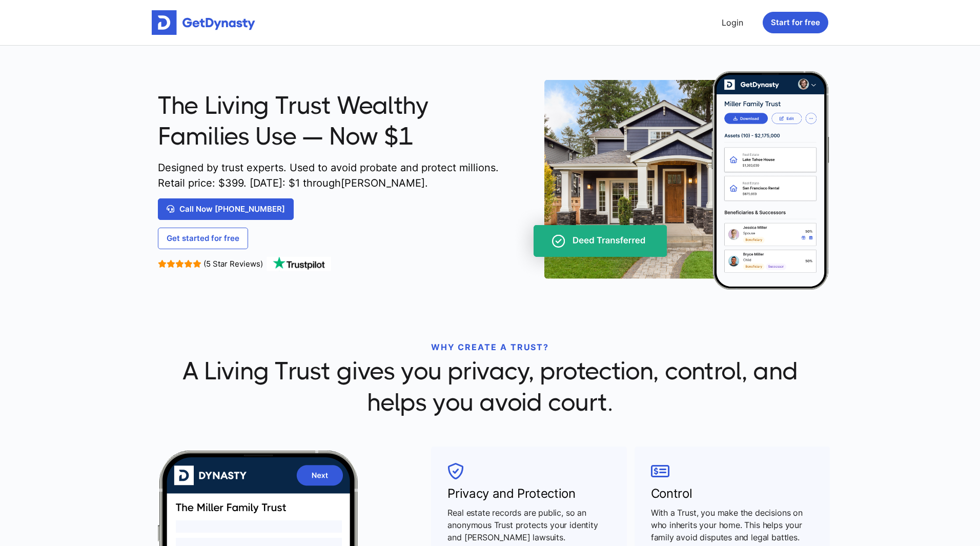 This screenshot has height=546, width=980. What do you see at coordinates (529, 494) in the screenshot?
I see `h3: Privacy and Protection` at bounding box center [529, 494].